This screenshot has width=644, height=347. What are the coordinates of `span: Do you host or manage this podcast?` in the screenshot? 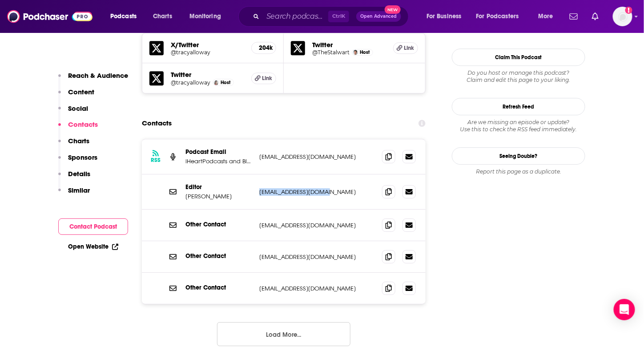 It's located at (519, 73).